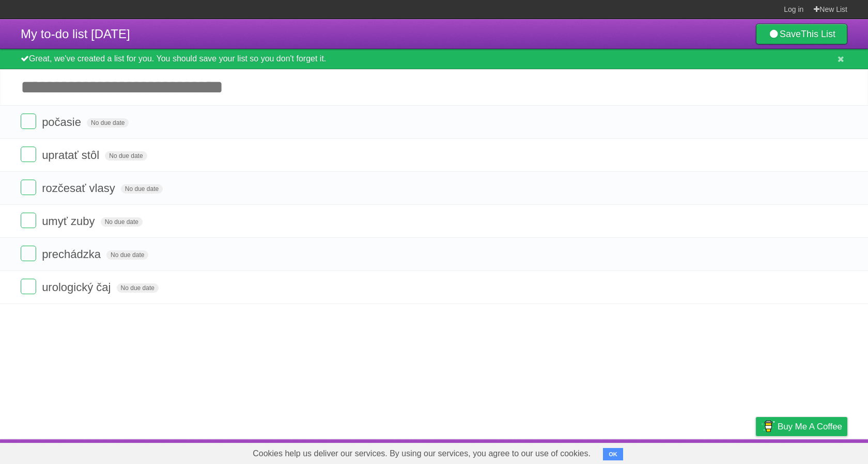 This screenshot has height=464, width=868. Describe the element at coordinates (422, 453) in the screenshot. I see `span: Cookies help us deliver our services. By using our services, you agree to our use of cookies.` at that location.